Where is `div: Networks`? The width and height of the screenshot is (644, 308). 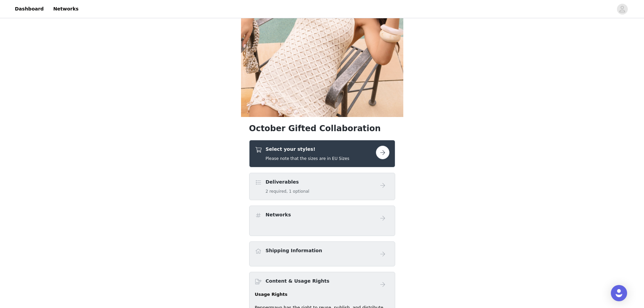 div: Networks is located at coordinates (322, 221).